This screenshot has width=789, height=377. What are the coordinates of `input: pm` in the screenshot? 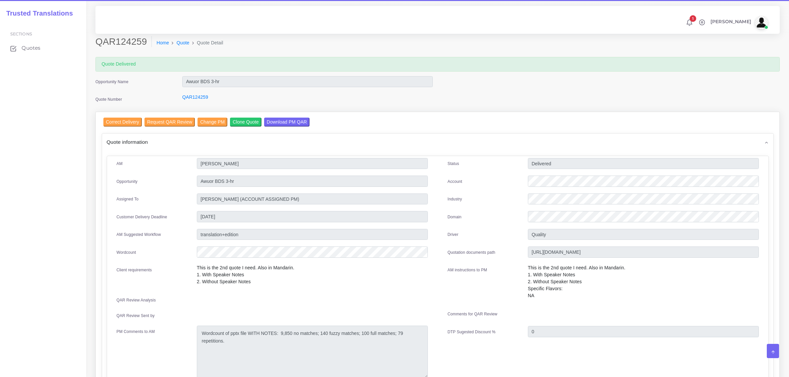 It's located at (312, 199).